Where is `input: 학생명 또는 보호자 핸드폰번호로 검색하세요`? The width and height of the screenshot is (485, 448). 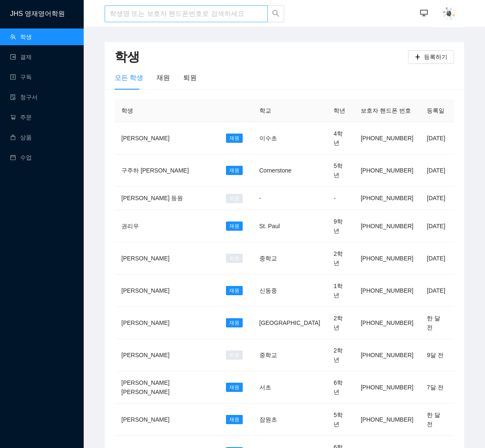 input: 학생명 또는 보호자 핸드폰번호로 검색하세요 is located at coordinates (186, 14).